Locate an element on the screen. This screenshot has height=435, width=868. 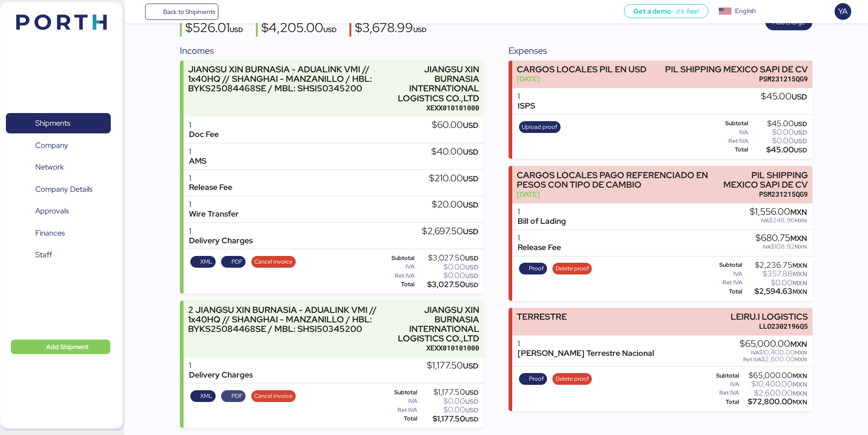
div: English is located at coordinates (745, 11).